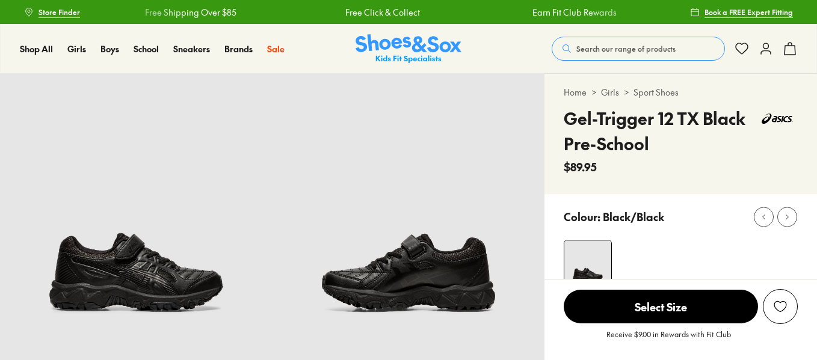 The height and width of the screenshot is (360, 817). I want to click on a: School, so click(146, 49).